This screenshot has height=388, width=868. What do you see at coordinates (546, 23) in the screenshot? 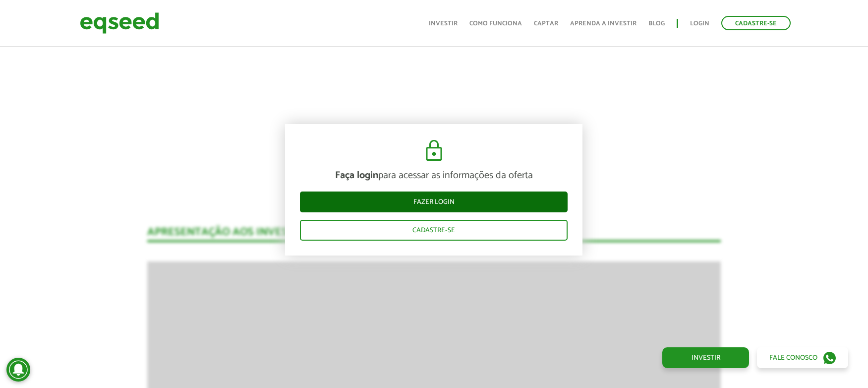
I see `a: Captar` at bounding box center [546, 23].